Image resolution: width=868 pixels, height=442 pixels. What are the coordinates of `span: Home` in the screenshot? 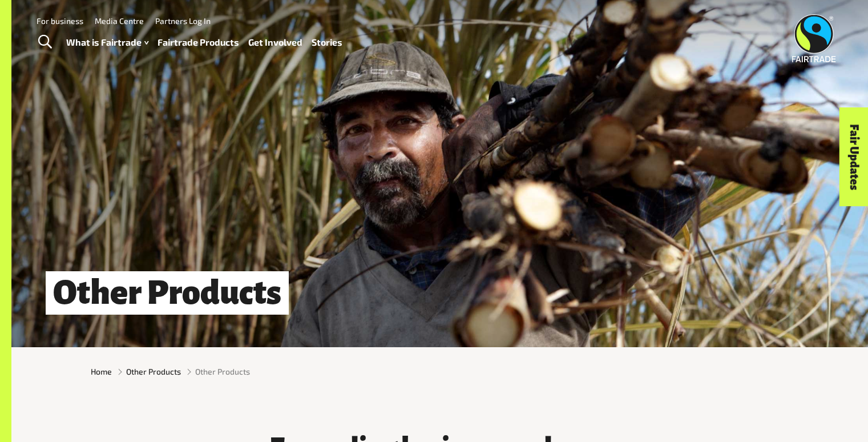 It's located at (101, 372).